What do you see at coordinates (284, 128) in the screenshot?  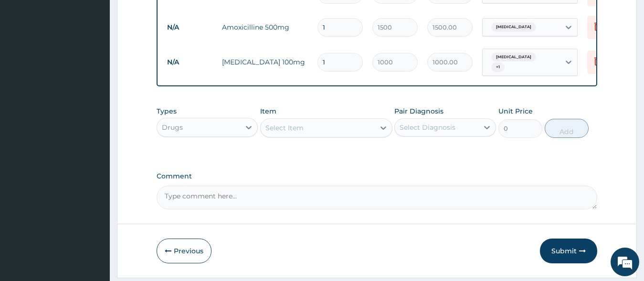 I see `div: Select Item` at bounding box center [284, 128].